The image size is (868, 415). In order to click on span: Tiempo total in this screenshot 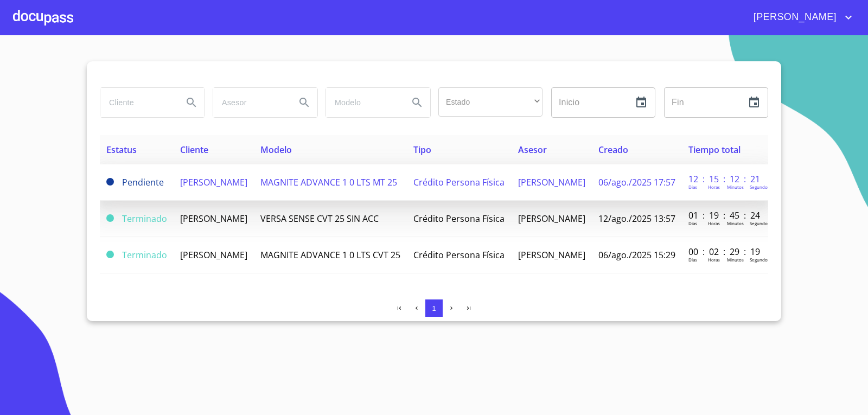, I will do `click(715, 150)`.